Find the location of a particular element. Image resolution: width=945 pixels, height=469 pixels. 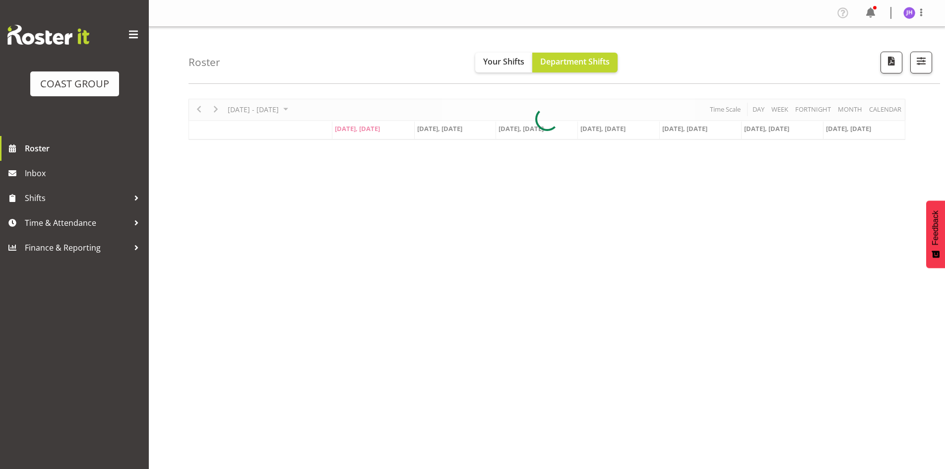

span: Shifts is located at coordinates (77, 198).